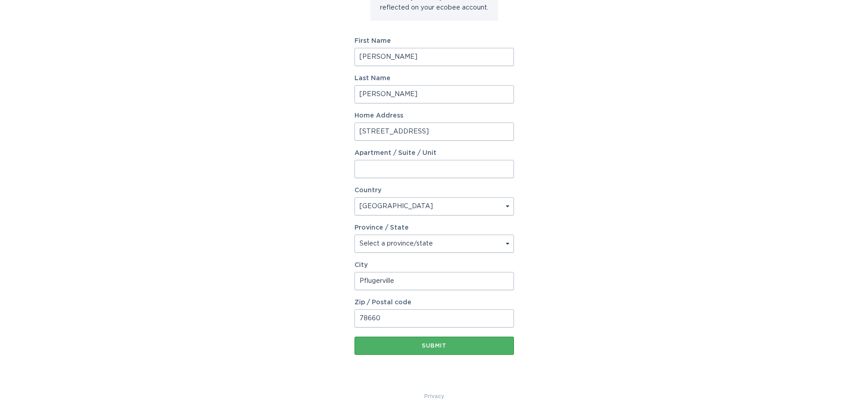  I want to click on label: Last Name, so click(434, 79).